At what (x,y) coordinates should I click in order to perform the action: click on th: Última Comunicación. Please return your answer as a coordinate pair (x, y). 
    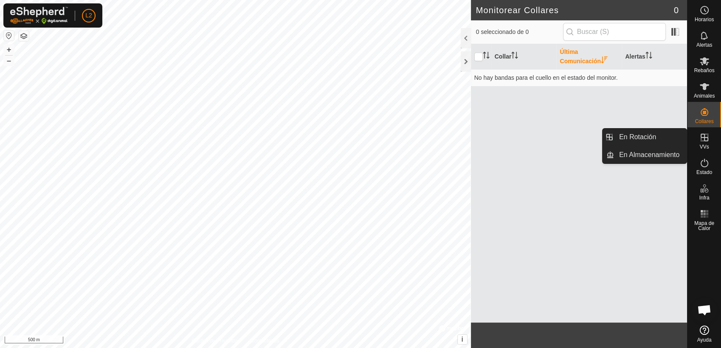
    Looking at the image, I should click on (589, 57).